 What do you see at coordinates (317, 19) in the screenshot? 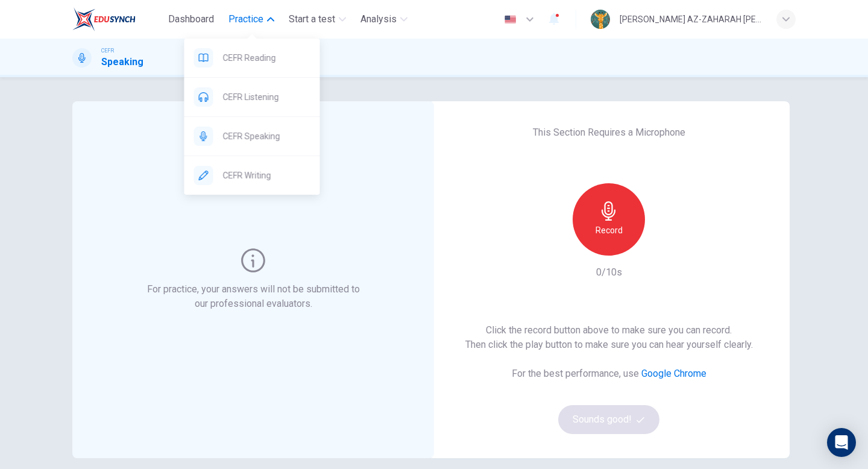
I see `button: Start a test` at bounding box center [317, 19].